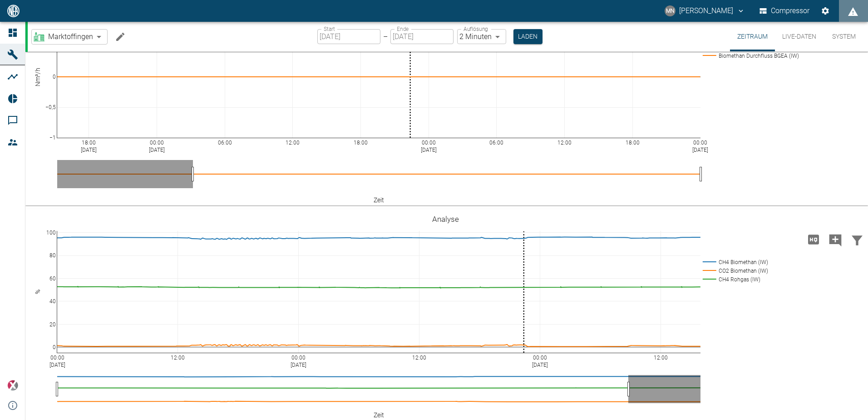 The height and width of the screenshot is (420, 868). I want to click on button: neumann@arcanum-energy.de, so click(705, 11).